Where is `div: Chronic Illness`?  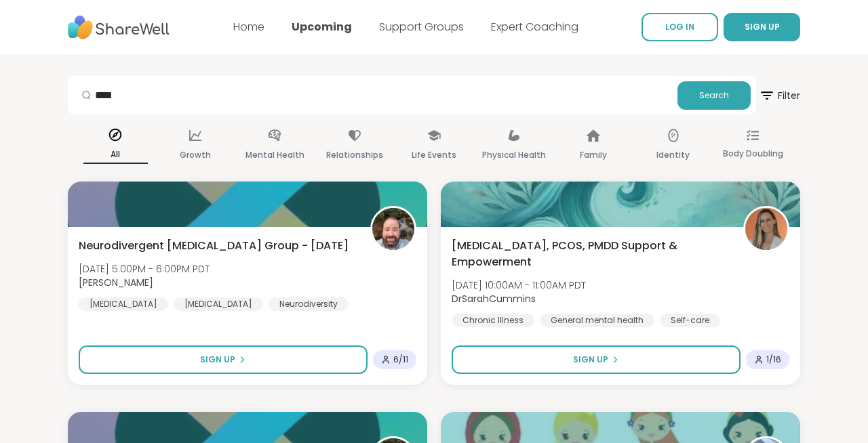 div: Chronic Illness is located at coordinates (493, 320).